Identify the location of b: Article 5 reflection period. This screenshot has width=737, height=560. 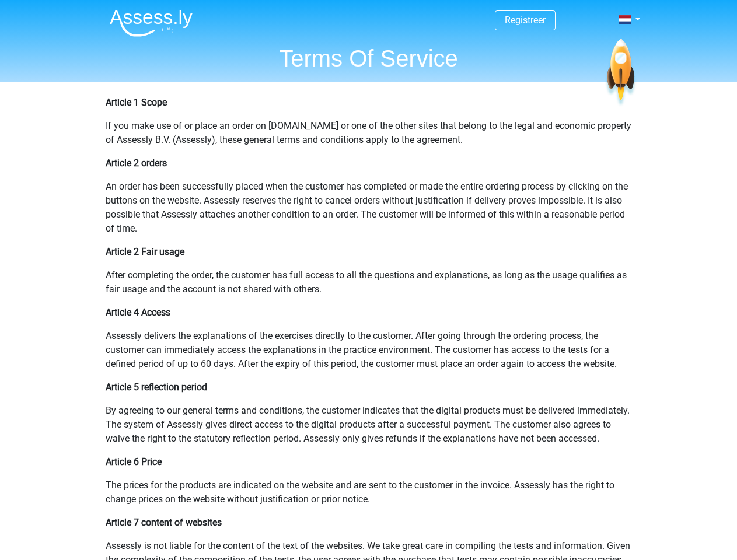
(156, 387).